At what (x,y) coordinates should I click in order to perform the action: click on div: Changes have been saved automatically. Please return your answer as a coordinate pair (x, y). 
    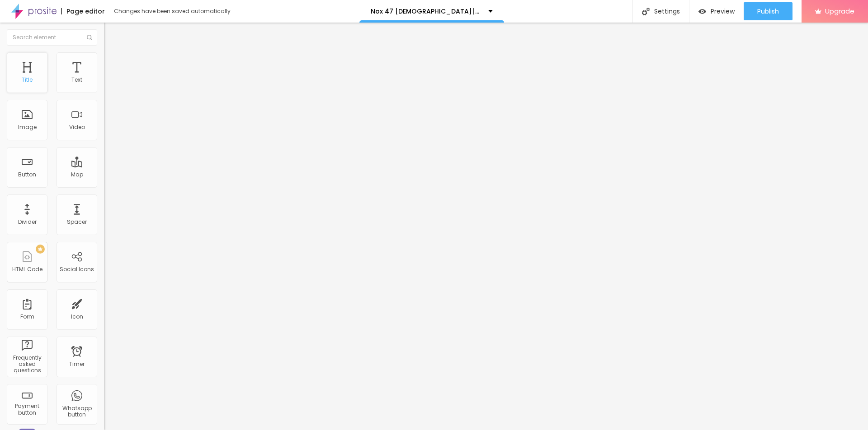
    Looking at the image, I should click on (173, 11).